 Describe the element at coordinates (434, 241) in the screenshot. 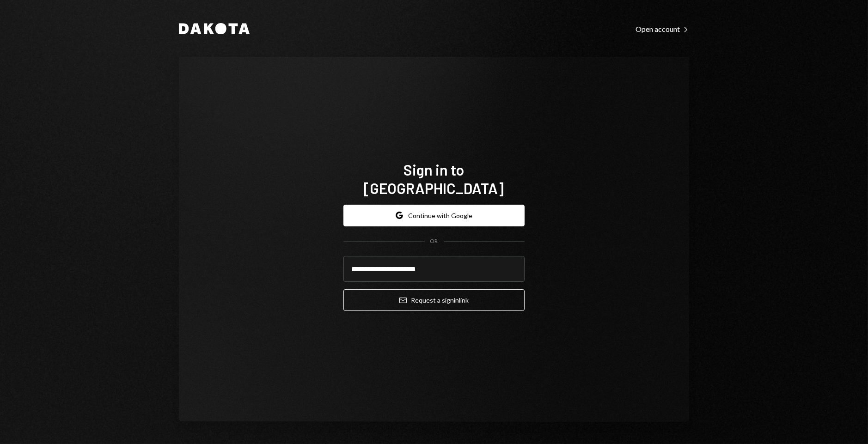

I see `div: OR` at that location.